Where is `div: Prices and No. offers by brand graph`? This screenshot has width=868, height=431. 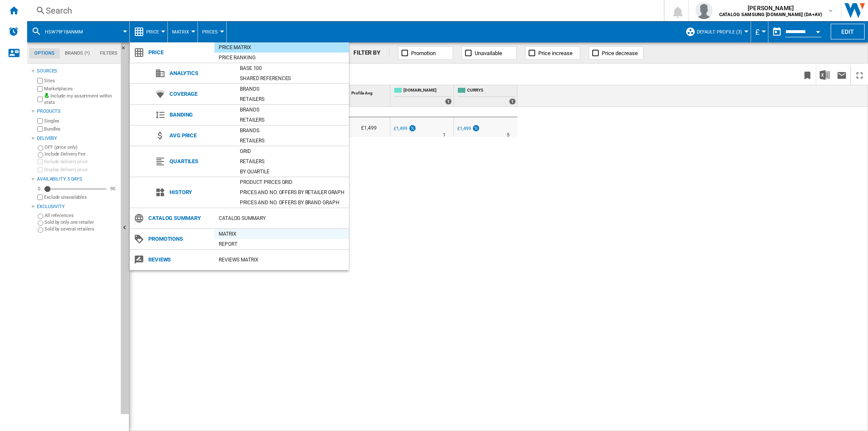
div: Prices and No. offers by brand graph is located at coordinates (292, 203).